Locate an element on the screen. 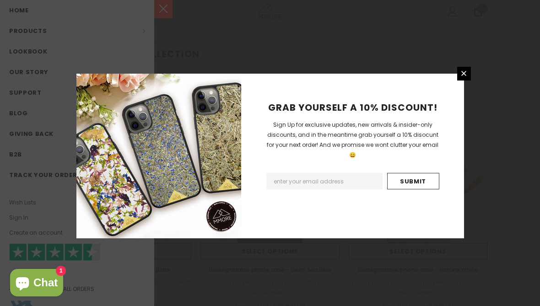 The image size is (540, 306). span: GRAB YOURSELF A 10% DISCOUNT! is located at coordinates (353, 108).